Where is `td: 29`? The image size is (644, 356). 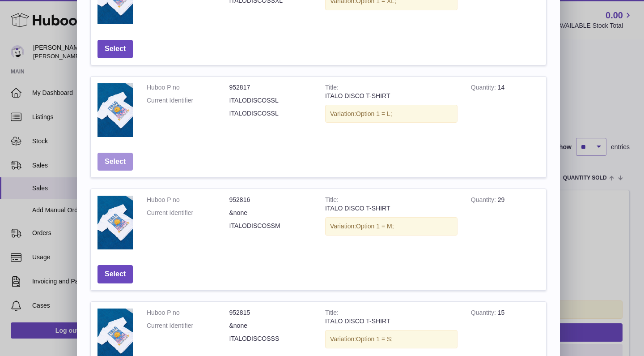
td: 29 is located at coordinates (505, 223).